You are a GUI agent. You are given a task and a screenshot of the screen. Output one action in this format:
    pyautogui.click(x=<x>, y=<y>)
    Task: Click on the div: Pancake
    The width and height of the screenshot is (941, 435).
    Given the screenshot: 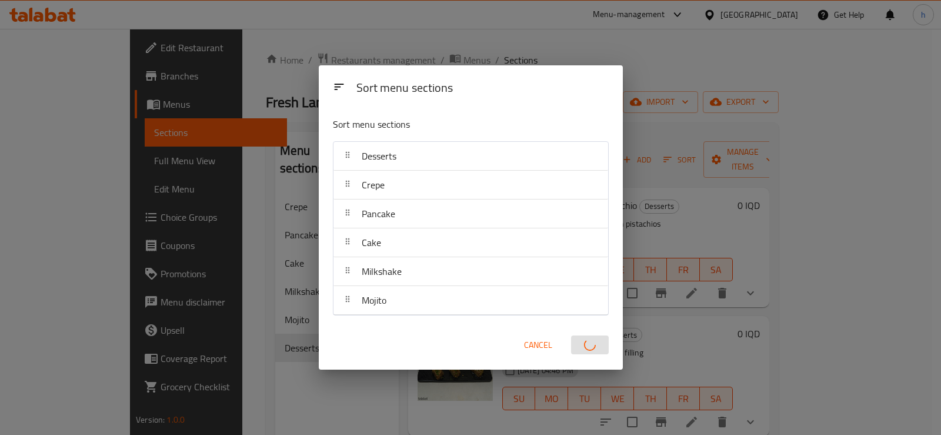 What is the action you would take?
    pyautogui.click(x=471, y=214)
    